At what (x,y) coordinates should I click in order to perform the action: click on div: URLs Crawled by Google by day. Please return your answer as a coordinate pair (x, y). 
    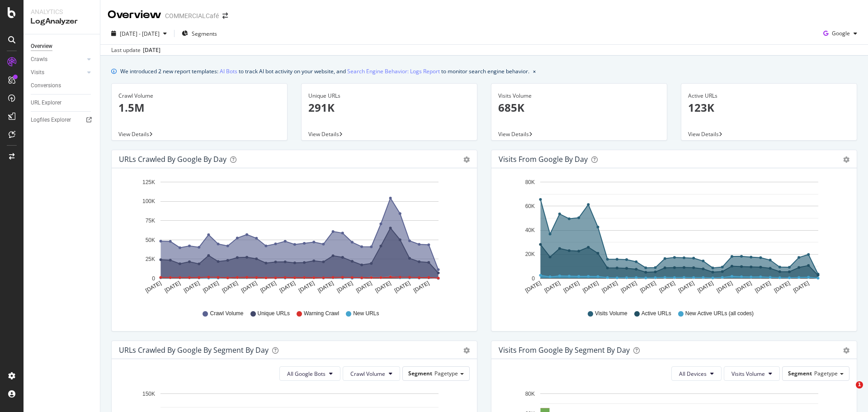
    Looking at the image, I should click on (173, 159).